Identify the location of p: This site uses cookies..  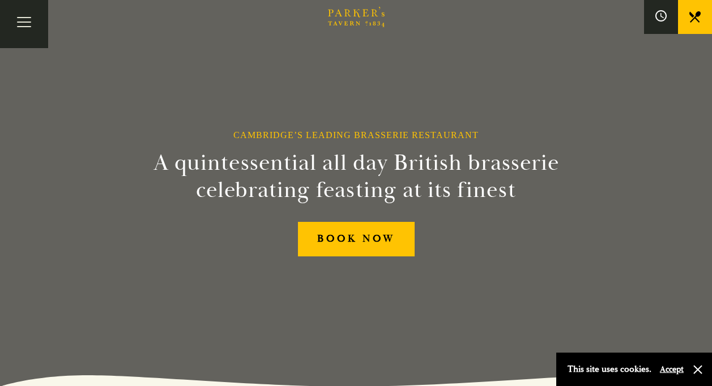
(609, 369).